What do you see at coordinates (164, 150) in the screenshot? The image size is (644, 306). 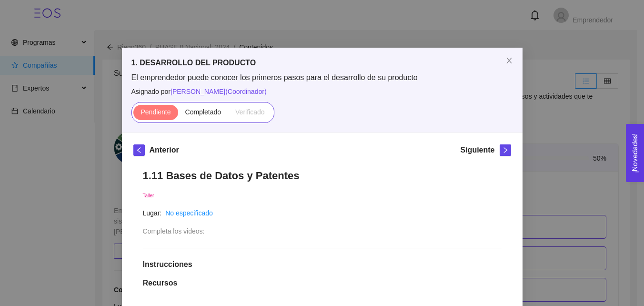 I see `h5: Anterior` at bounding box center [164, 150].